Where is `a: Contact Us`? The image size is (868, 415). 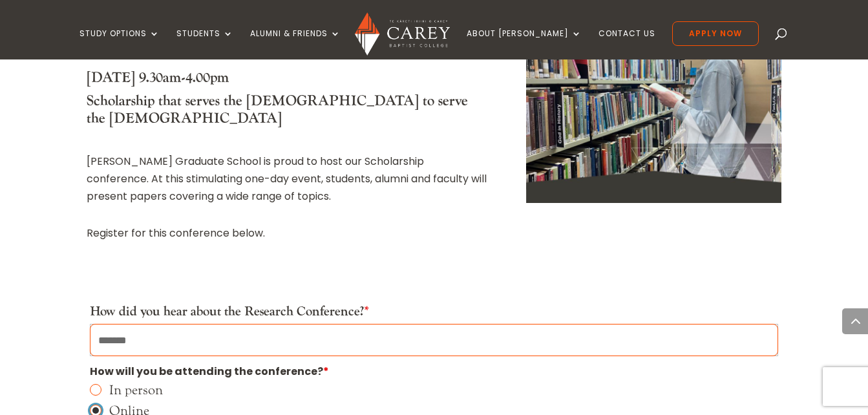
a: Contact Us is located at coordinates (627, 44).